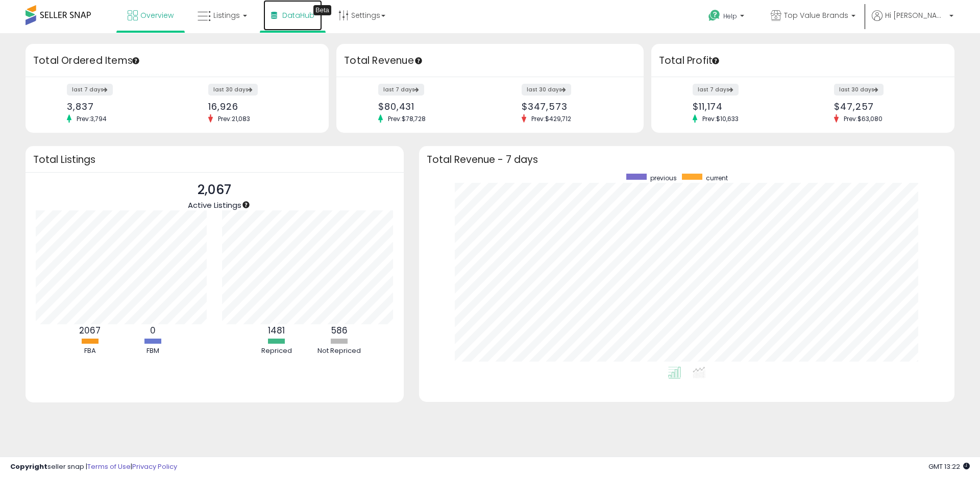 This screenshot has height=477, width=980. What do you see at coordinates (91, 118) in the screenshot?
I see `span: Prev: 3,794` at bounding box center [91, 118].